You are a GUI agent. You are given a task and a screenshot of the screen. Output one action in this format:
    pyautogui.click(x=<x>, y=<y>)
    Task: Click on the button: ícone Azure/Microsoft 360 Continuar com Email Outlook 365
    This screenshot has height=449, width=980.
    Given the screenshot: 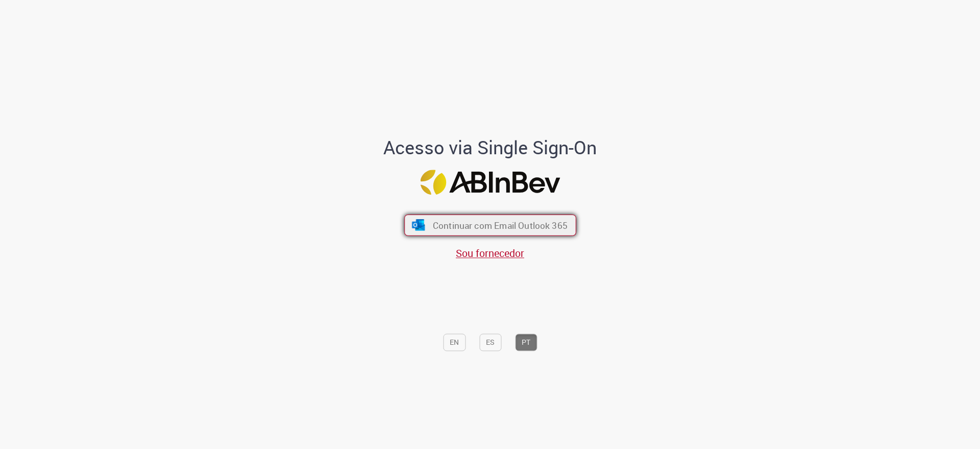 What is the action you would take?
    pyautogui.click(x=490, y=225)
    